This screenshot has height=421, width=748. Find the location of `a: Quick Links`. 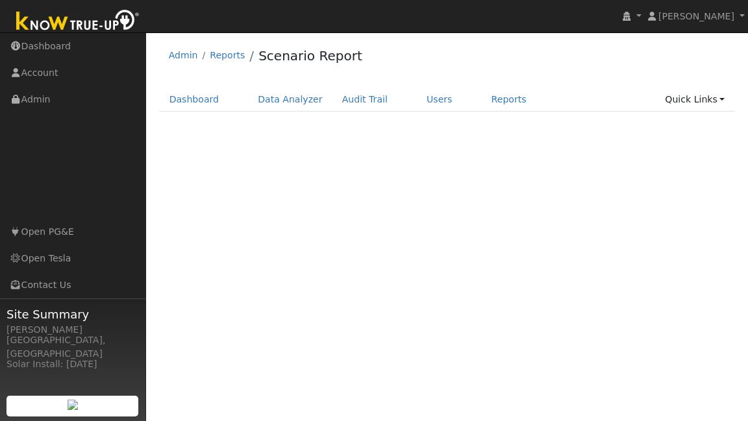

a: Quick Links is located at coordinates (695, 99).